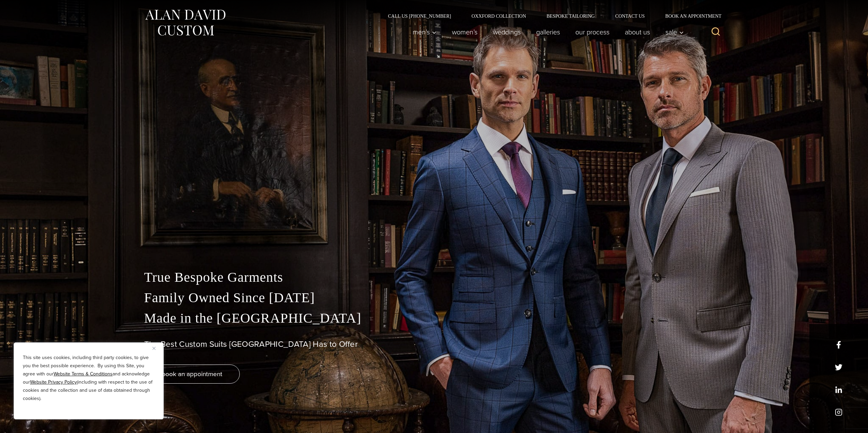 The image size is (868, 433). I want to click on u: Website Privacy Policy, so click(53, 382).